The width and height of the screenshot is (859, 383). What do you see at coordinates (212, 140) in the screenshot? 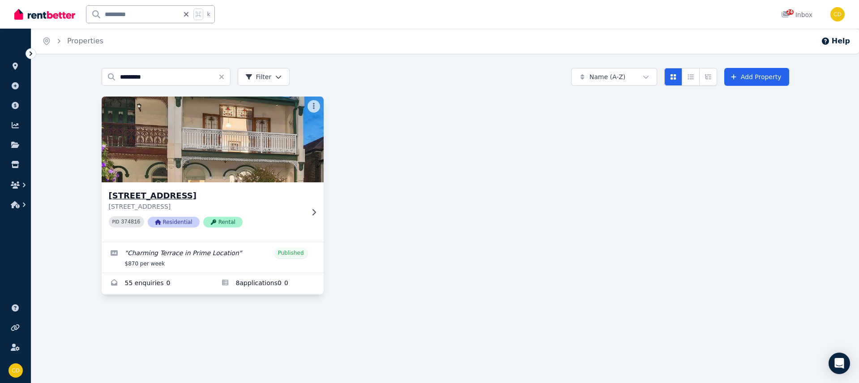
I see `img: 83 Bay St, Rockdale` at bounding box center [212, 140].